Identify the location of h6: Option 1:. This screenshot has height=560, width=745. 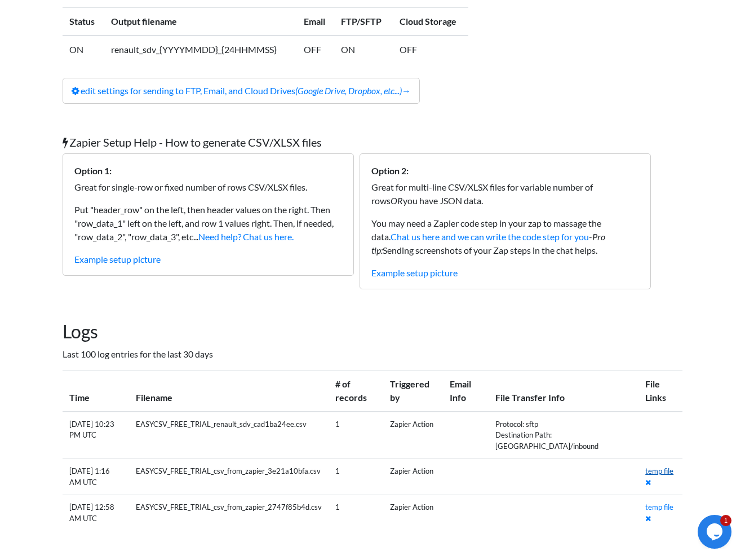
(208, 170).